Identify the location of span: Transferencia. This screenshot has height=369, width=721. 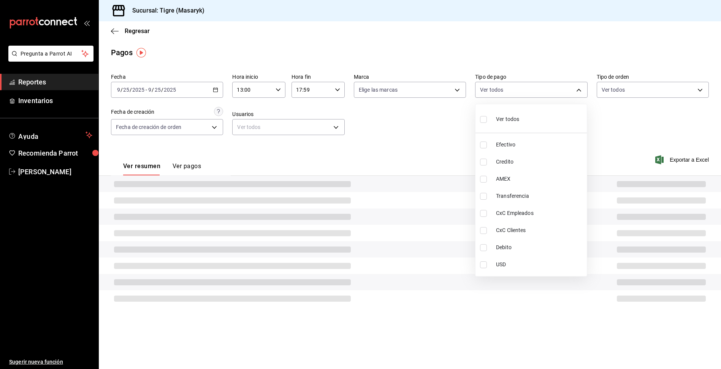
(540, 196).